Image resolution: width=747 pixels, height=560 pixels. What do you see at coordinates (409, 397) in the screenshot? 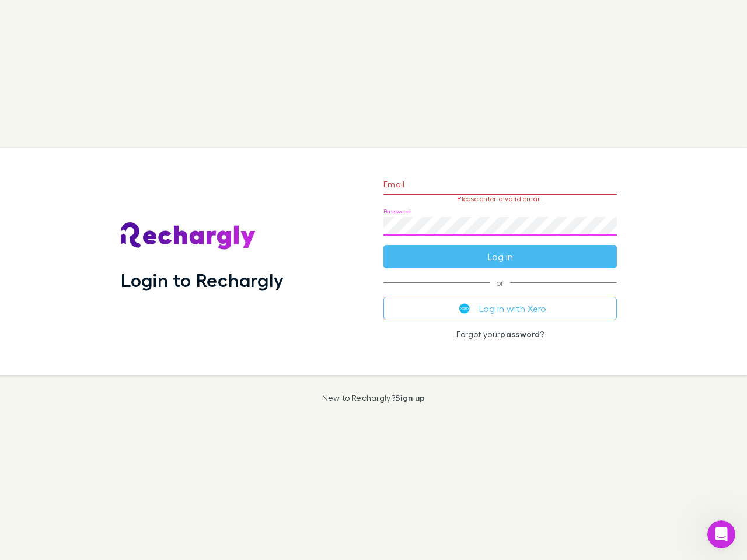
I see `a: Sign up` at bounding box center [409, 397].